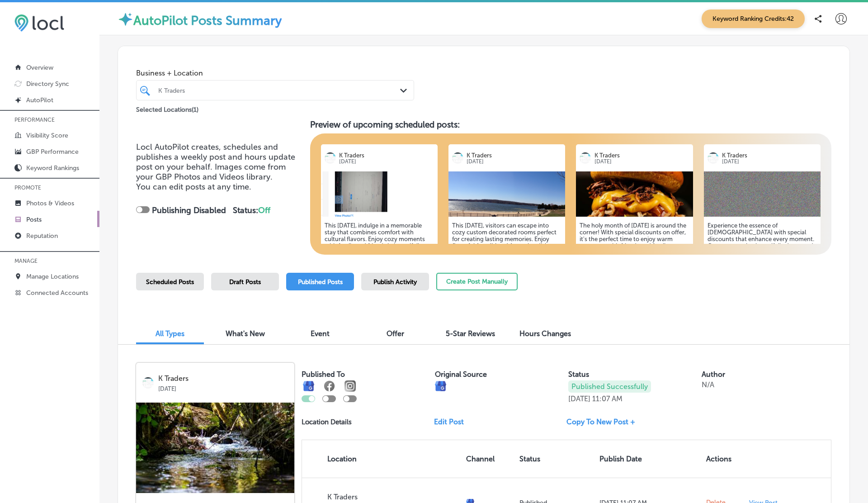 This screenshot has width=868, height=503. I want to click on label: Original Source, so click(461, 374).